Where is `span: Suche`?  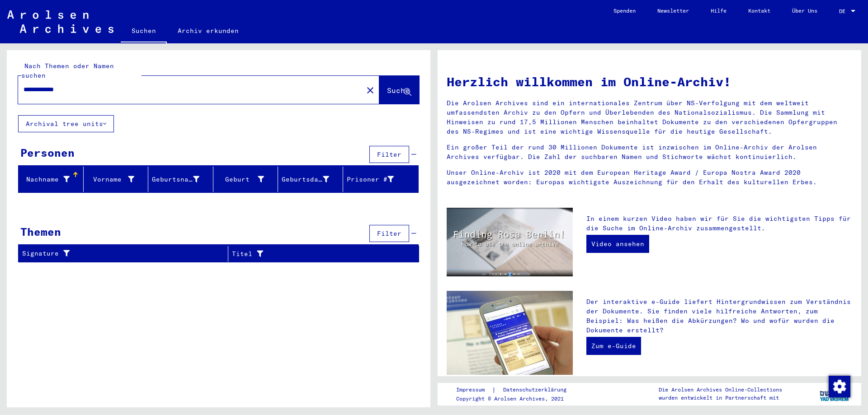
span: Suche is located at coordinates (398, 91).